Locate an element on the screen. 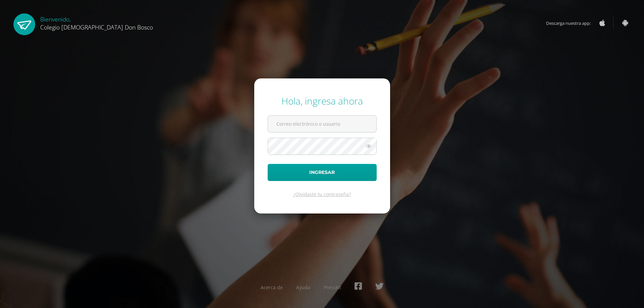  a: Presskit is located at coordinates (332, 287).